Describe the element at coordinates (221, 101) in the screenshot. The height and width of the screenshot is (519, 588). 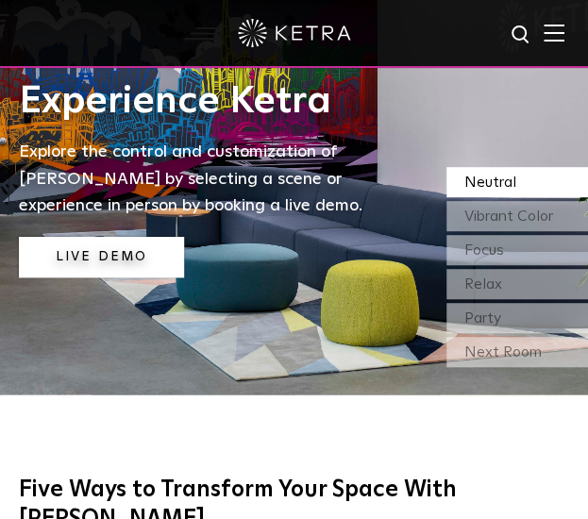
I see `h1: Experience Ketra` at that location.